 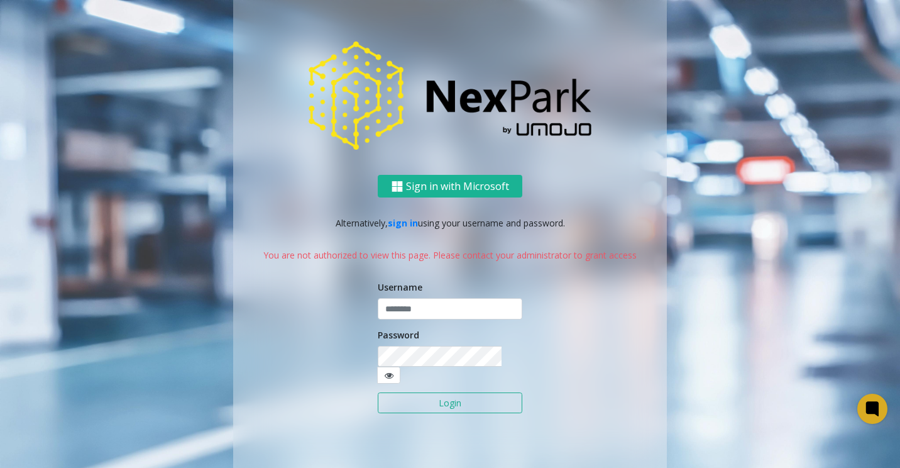 What do you see at coordinates (398, 334) in the screenshot?
I see `label: Password` at bounding box center [398, 334].